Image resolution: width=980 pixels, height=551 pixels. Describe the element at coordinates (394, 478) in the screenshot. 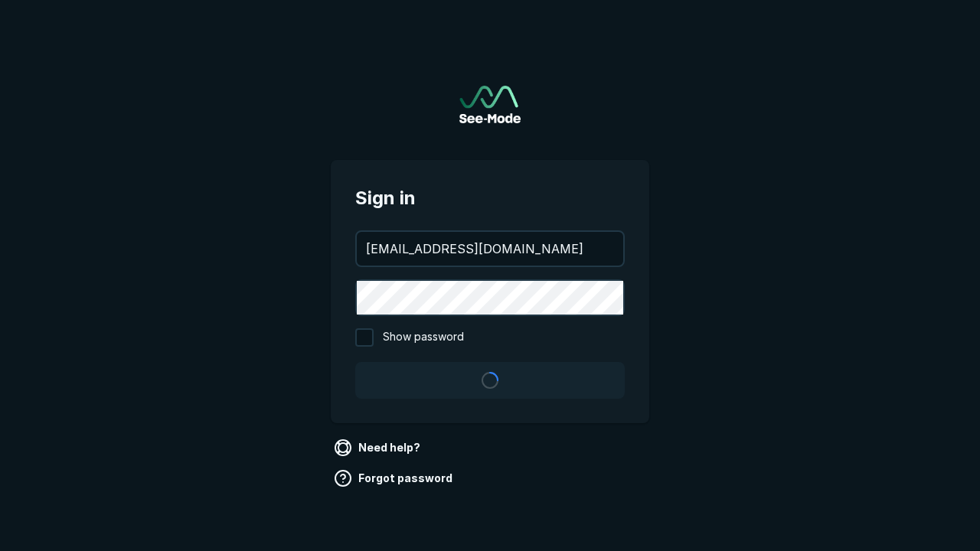

I see `a: Forgot password` at that location.